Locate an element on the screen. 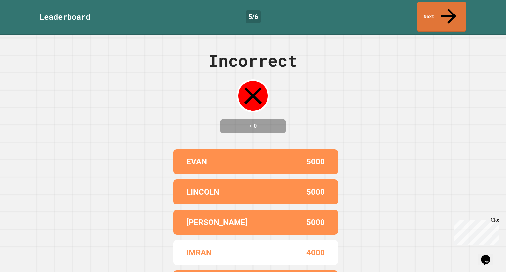  a: Next is located at coordinates (442, 17).